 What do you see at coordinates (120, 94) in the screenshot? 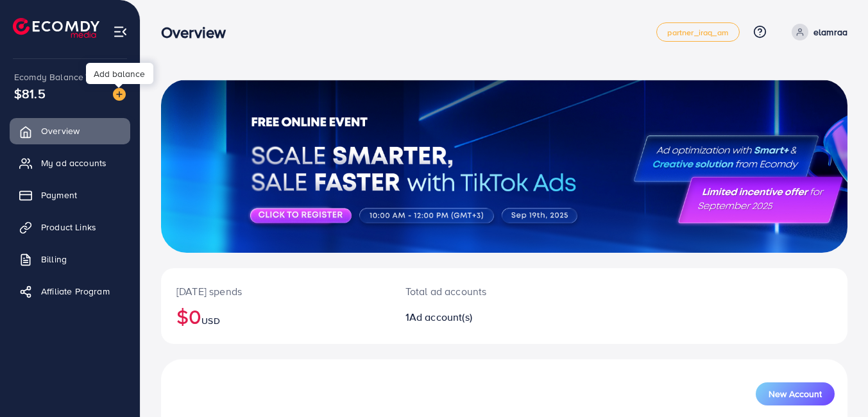
I see `img: image` at bounding box center [120, 94].